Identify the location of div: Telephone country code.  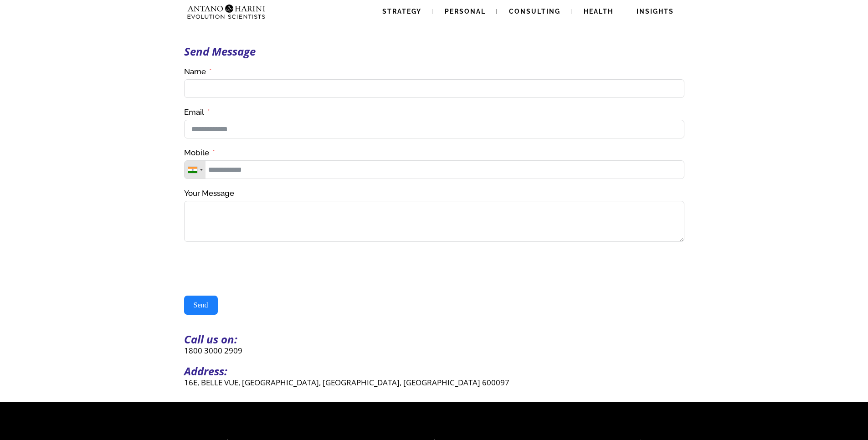
(195, 170).